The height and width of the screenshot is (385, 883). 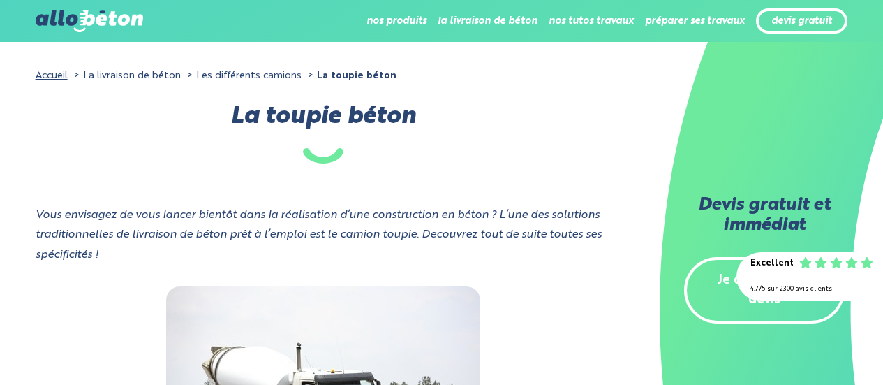 What do you see at coordinates (772, 263) in the screenshot?
I see `div: Excellent` at bounding box center [772, 263].